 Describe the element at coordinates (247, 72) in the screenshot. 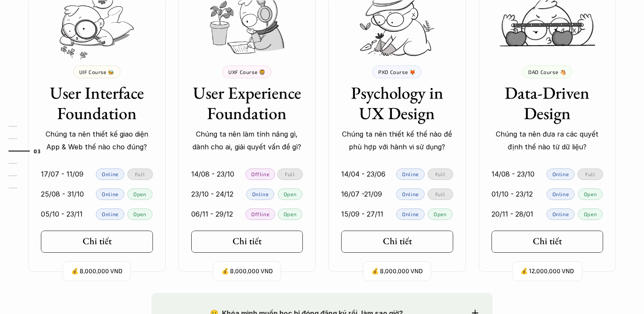

I see `p: UXF Course 🦁` at that location.